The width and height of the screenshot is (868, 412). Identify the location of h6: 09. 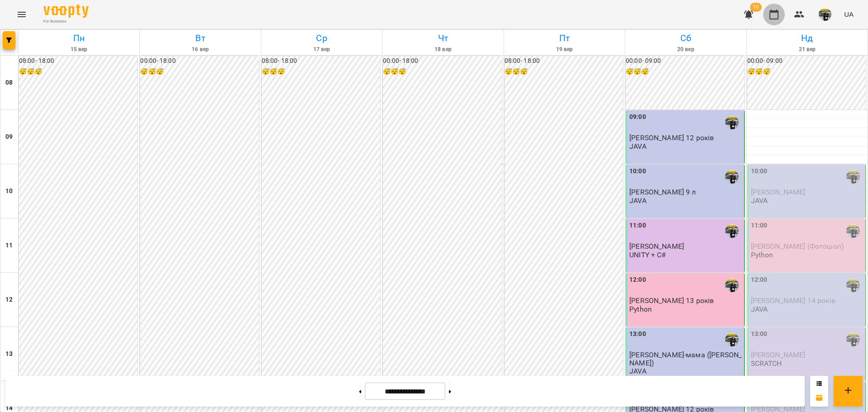
(9, 137).